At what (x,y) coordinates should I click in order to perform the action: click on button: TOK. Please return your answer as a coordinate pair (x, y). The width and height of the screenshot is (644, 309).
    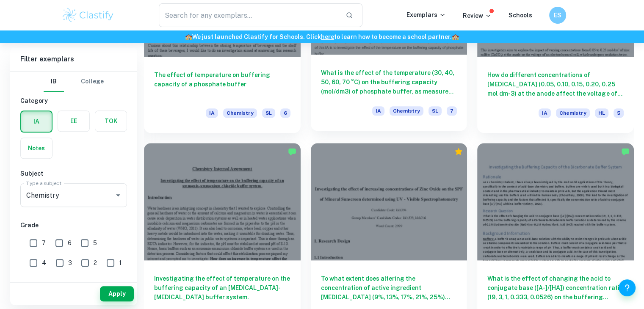
    Looking at the image, I should click on (111, 121).